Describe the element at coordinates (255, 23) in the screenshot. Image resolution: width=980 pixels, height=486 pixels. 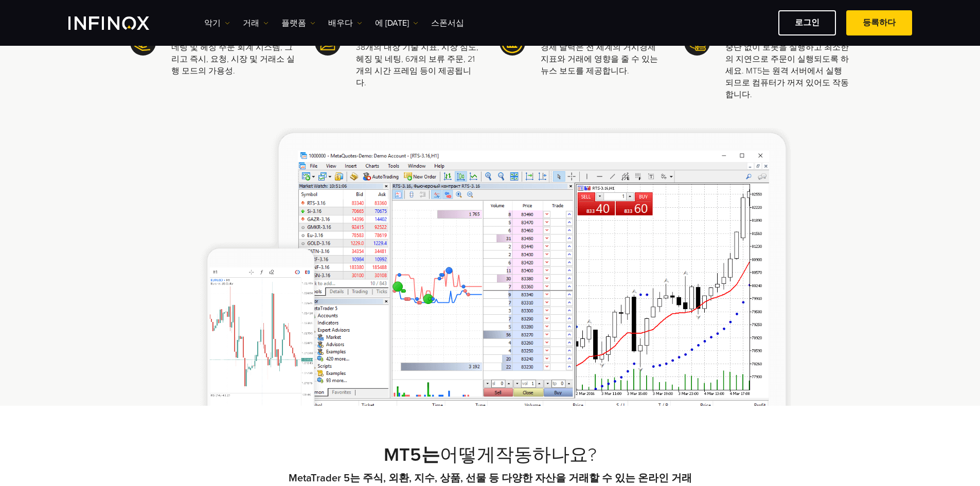
I see `a: 거래` at that location.